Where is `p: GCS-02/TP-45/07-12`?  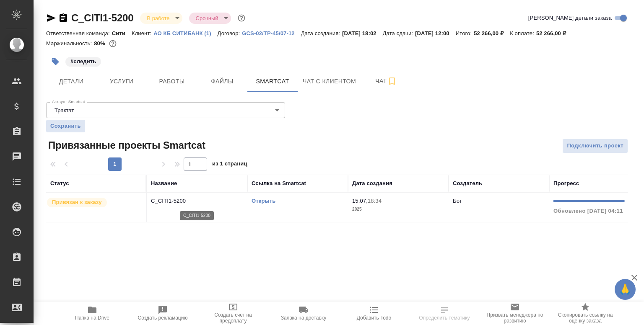
p: GCS-02/TP-45/07-12 is located at coordinates (271, 33).